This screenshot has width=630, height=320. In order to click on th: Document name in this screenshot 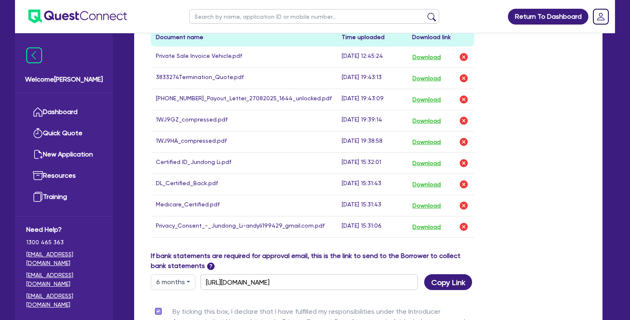, I will do `click(244, 37)`.